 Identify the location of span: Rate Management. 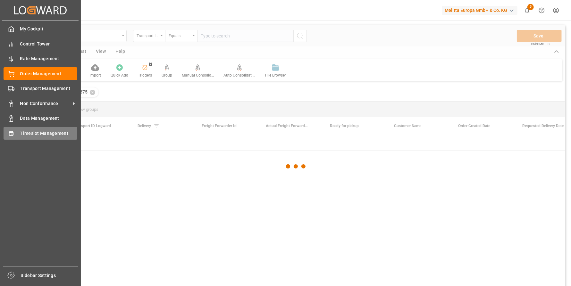
(49, 59).